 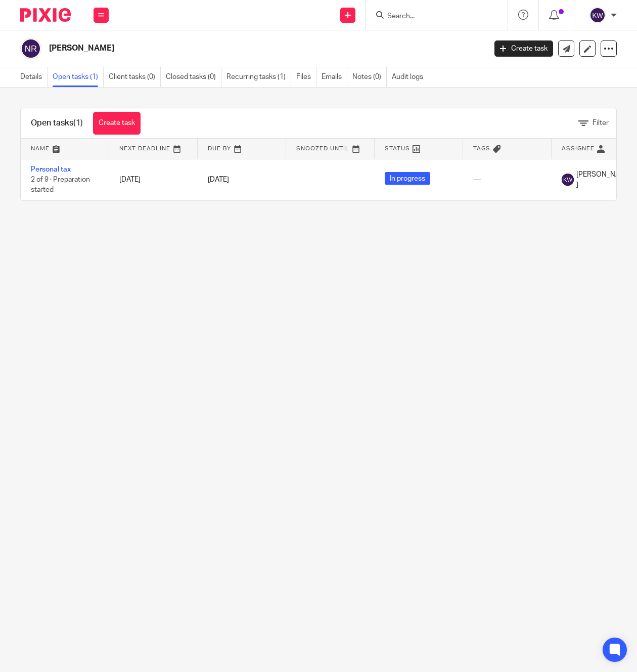 What do you see at coordinates (432, 17) in the screenshot?
I see `input: Search` at bounding box center [432, 17].